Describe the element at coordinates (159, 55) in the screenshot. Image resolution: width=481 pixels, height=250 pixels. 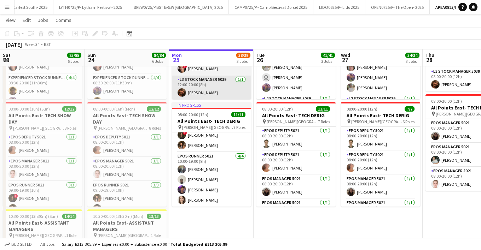
I see `span: 84/84` at that location.